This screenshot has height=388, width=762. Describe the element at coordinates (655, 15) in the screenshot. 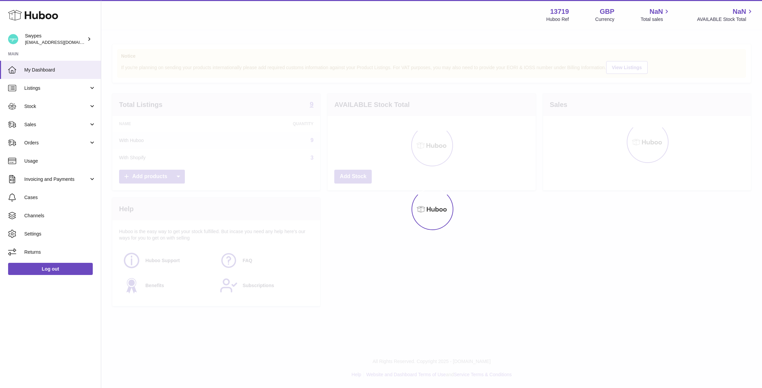

I see `a: NaN Total sales` at that location.